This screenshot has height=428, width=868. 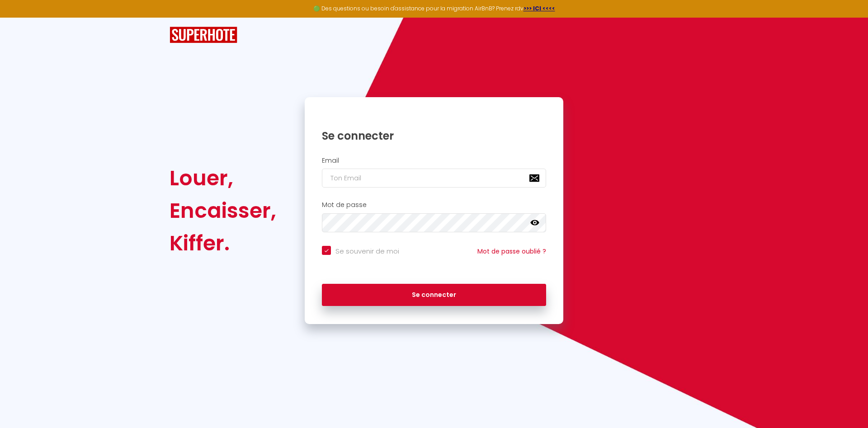 What do you see at coordinates (223, 211) in the screenshot?
I see `div: Encaisser,` at bounding box center [223, 211].